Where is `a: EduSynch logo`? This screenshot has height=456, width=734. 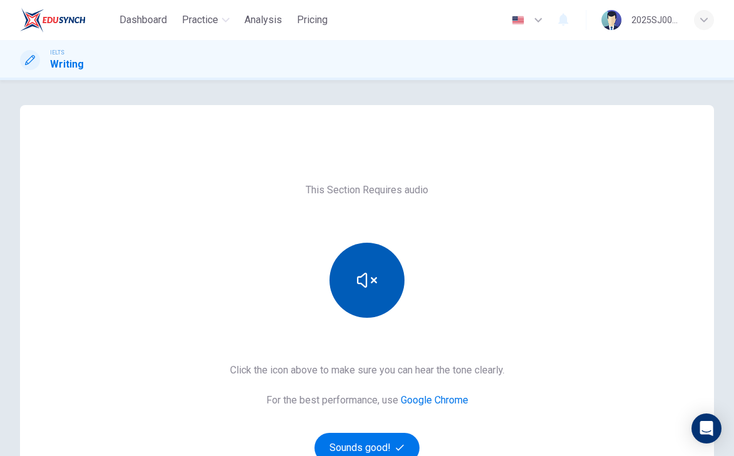
a: EduSynch logo is located at coordinates (67, 20).